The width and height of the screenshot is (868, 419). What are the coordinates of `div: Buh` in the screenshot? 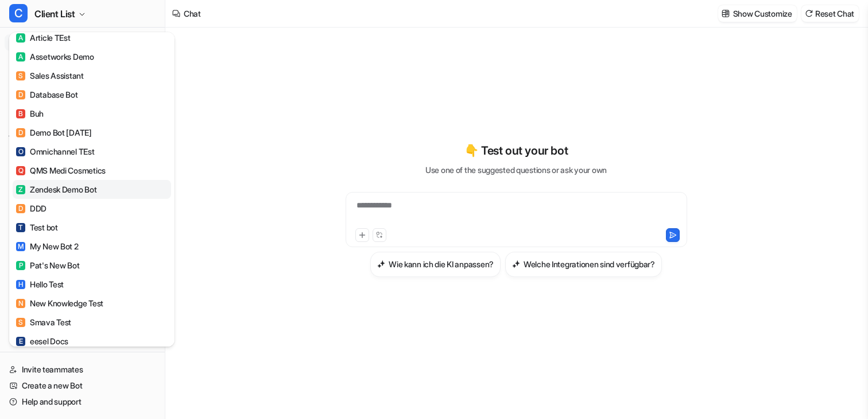 It's located at (30, 113).